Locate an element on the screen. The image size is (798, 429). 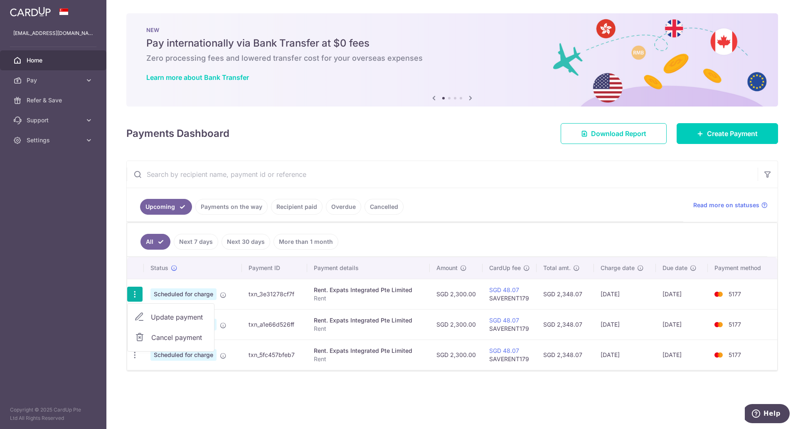
span: Settings is located at coordinates (54, 140).